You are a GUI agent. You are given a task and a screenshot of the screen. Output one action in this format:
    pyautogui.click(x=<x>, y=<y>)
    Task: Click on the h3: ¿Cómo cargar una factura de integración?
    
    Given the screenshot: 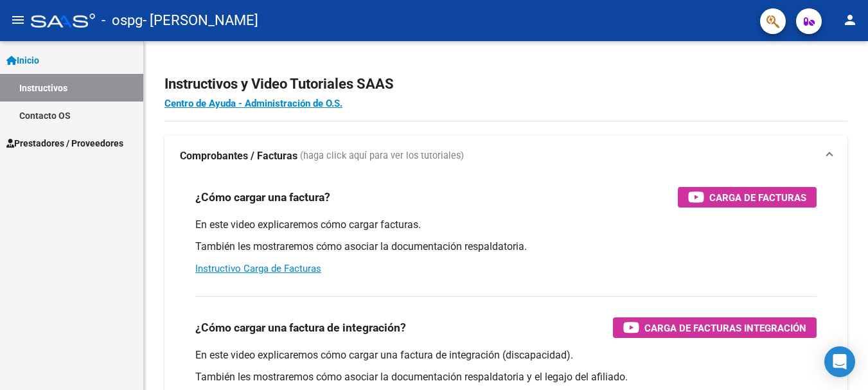 What is the action you would take?
    pyautogui.click(x=301, y=328)
    